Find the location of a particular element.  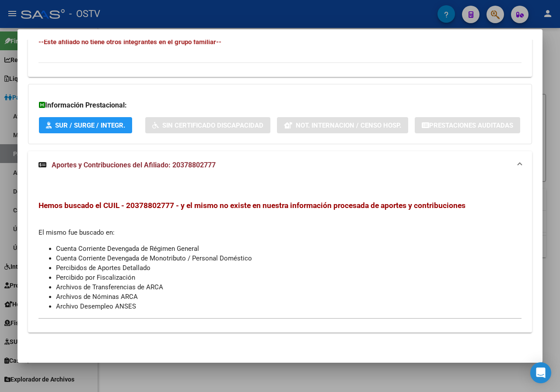

h4: --Este afiliado no tiene otros integrantes en el grupo familiar-- is located at coordinates (280, 42).